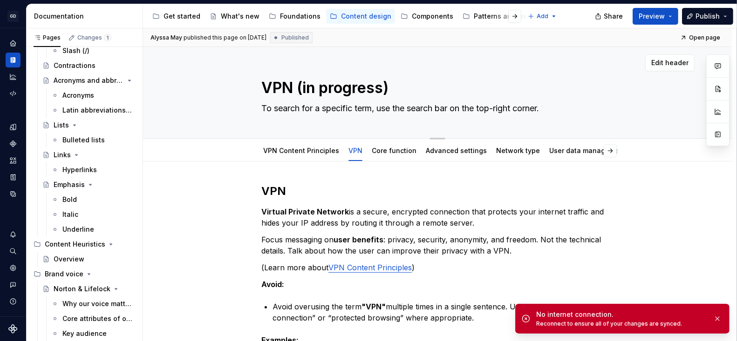 This screenshot has width=737, height=341. I want to click on a: Hyperlinks, so click(93, 170).